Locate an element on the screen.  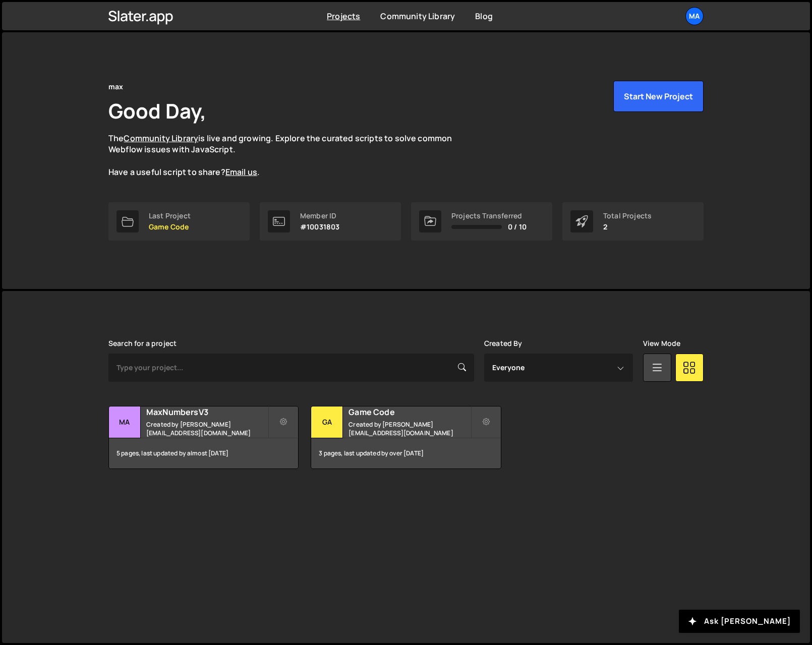
p: Game Code is located at coordinates (170, 227).